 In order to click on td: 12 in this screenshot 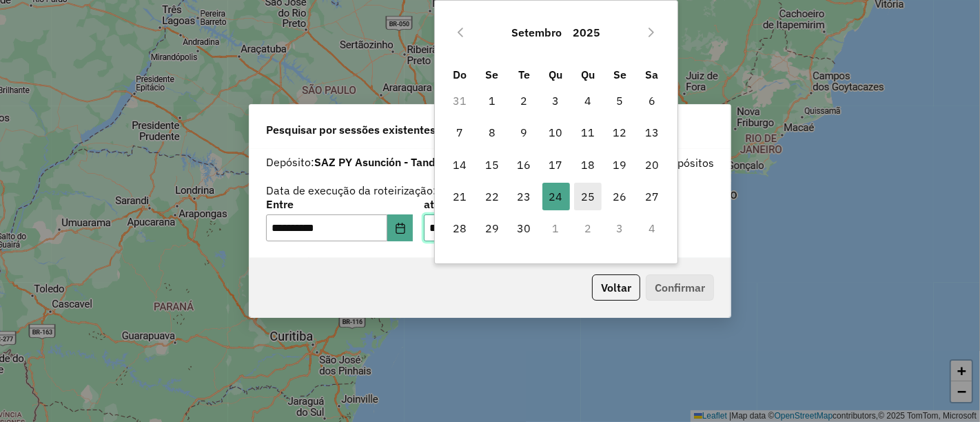, I will do `click(619, 133)`.